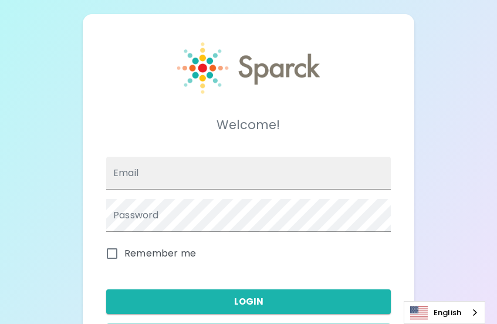  What do you see at coordinates (248, 302) in the screenshot?
I see `button: Login` at bounding box center [248, 302].